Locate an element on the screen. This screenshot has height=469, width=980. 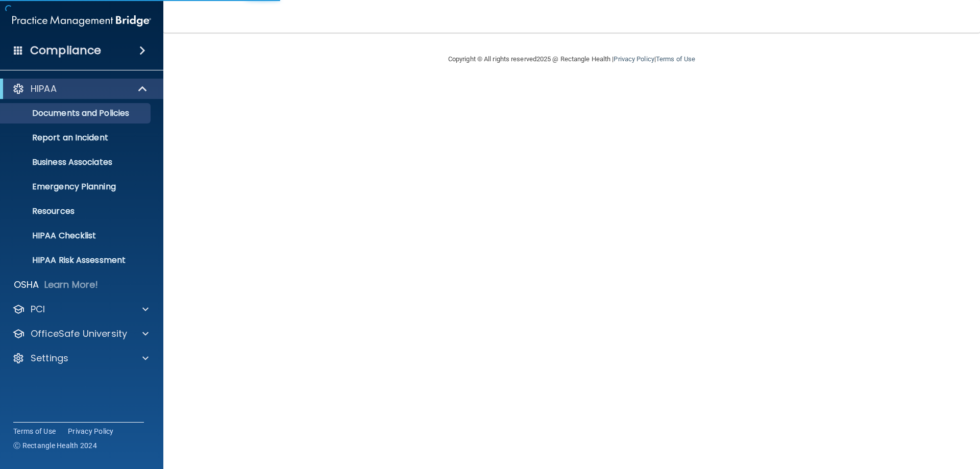
a: PCI is located at coordinates (80, 309).